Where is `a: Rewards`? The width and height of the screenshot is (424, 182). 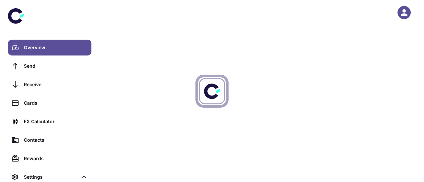 a: Rewards is located at coordinates (50, 159).